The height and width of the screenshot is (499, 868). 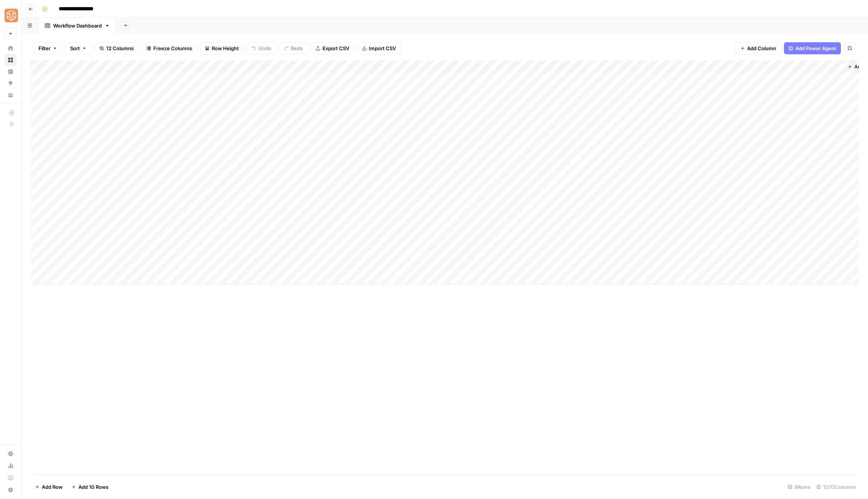 I want to click on img: SimpleTiger Logo, so click(x=11, y=15).